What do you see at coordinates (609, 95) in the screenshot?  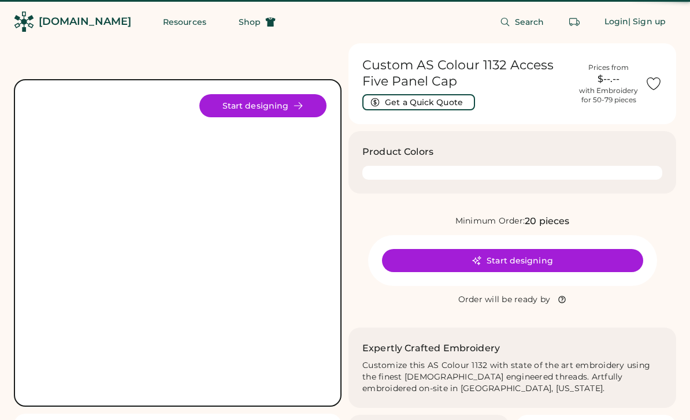 I see `div: with Embroidery for 50-79 pieces` at bounding box center [609, 95].